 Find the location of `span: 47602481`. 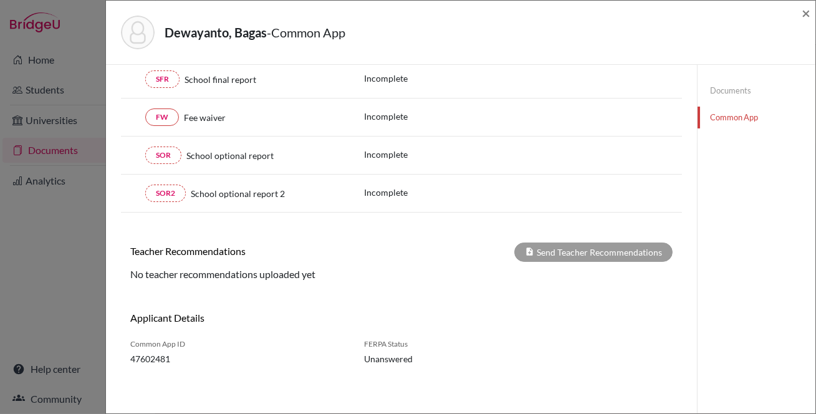

span: 47602481 is located at coordinates (238, 359).